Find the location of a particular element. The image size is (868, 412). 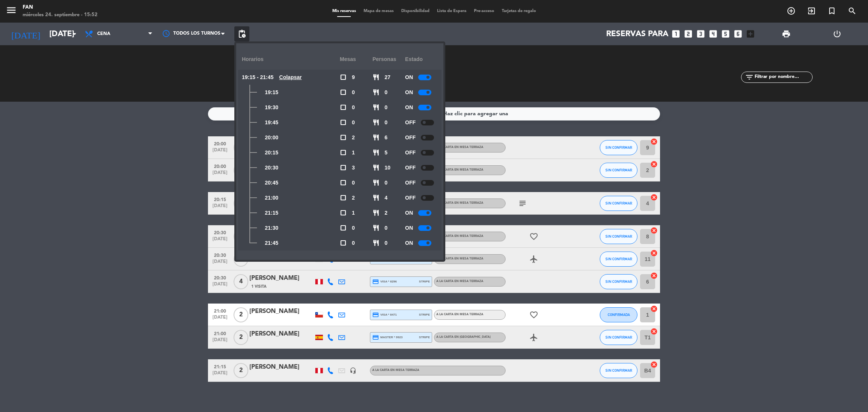

span: 21:30 is located at coordinates (272, 228).